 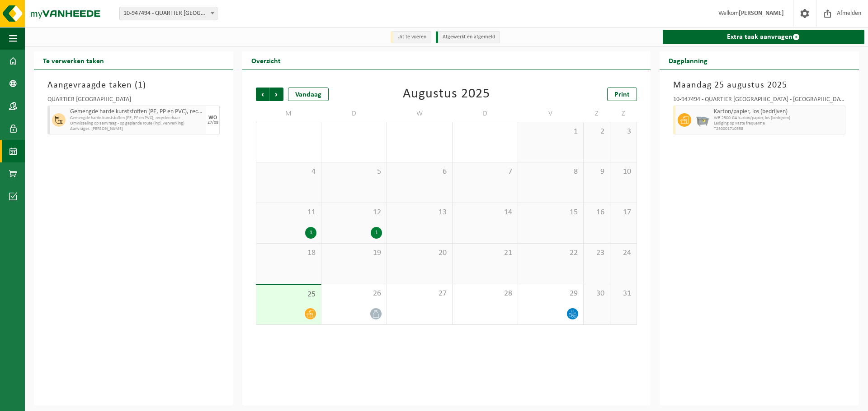 What do you see at coordinates (623, 294) in the screenshot?
I see `span: 31` at bounding box center [623, 294].